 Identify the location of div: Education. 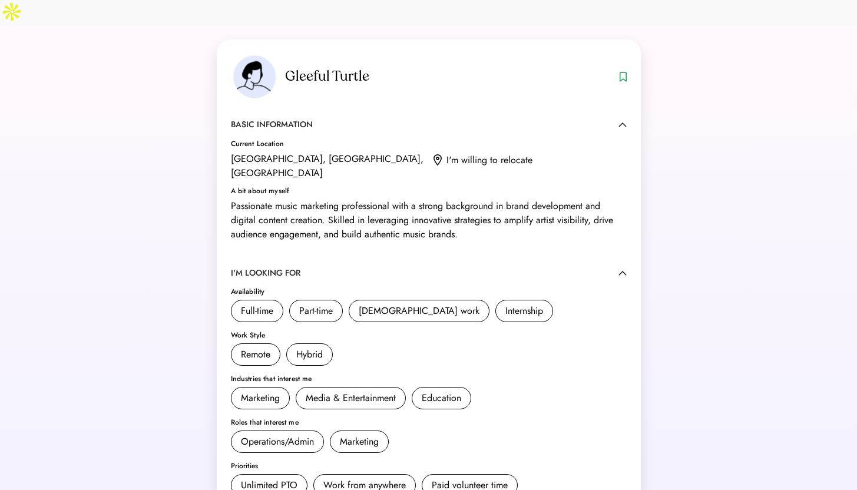
(441, 398).